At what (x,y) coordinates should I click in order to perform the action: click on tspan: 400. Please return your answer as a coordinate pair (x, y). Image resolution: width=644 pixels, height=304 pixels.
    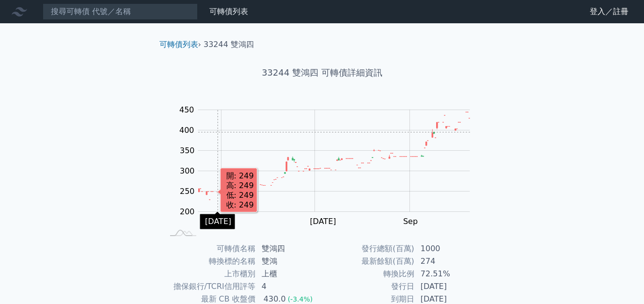
    Looking at the image, I should click on (186, 130).